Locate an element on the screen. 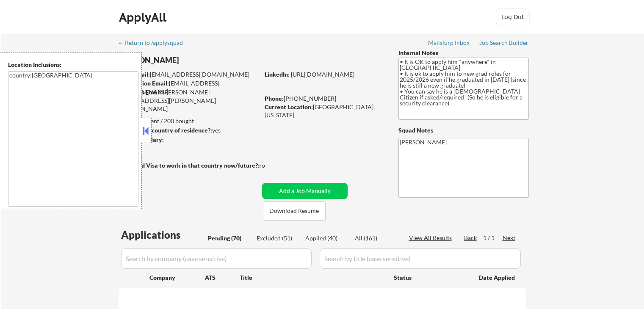  div: Status is located at coordinates (430, 277).